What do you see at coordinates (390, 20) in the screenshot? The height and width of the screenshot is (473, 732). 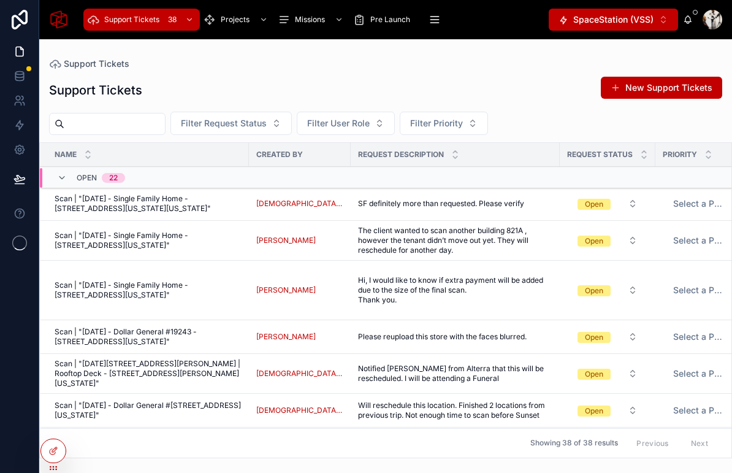 I see `span: Pre Launch` at bounding box center [390, 20].